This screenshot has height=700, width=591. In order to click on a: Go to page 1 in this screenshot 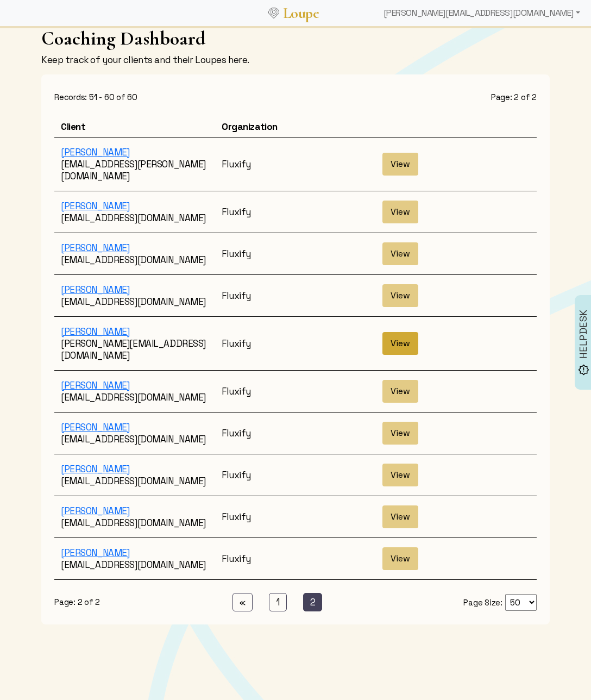, I will do `click(277, 602)`.